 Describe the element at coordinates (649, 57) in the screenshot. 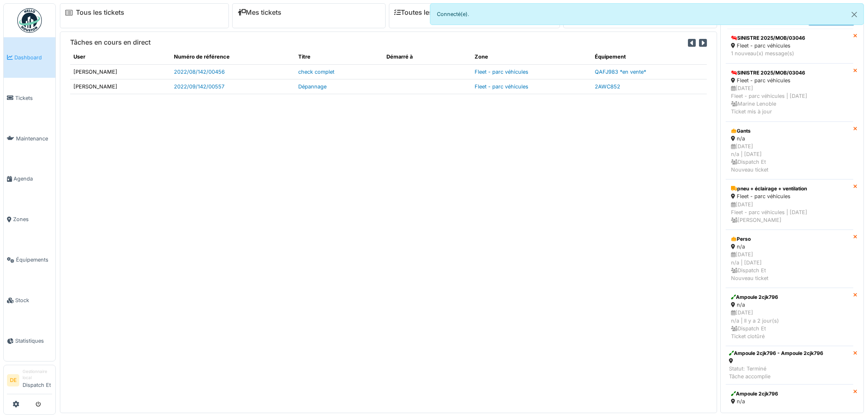

I see `th: Équipement` at that location.